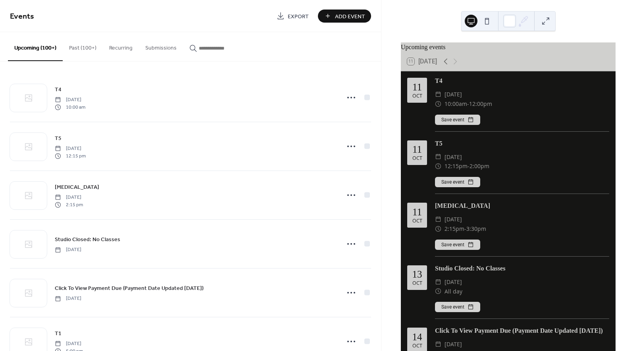  Describe the element at coordinates (70, 107) in the screenshot. I see `span: 10:00 am` at that location.